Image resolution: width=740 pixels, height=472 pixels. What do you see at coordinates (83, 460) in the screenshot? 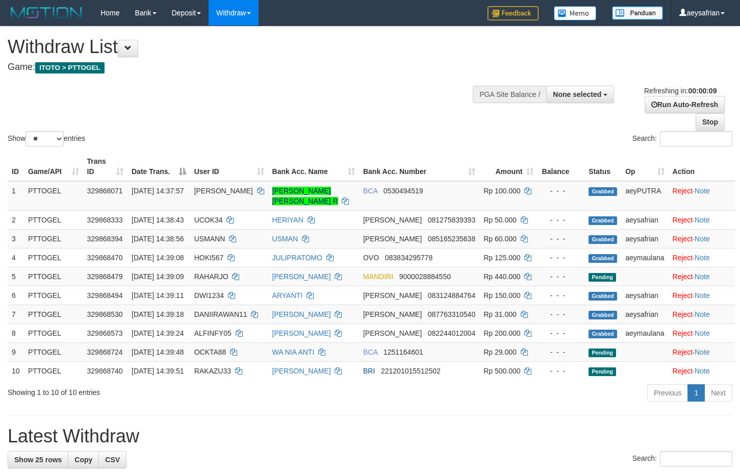
I see `a: Copy` at bounding box center [83, 460].